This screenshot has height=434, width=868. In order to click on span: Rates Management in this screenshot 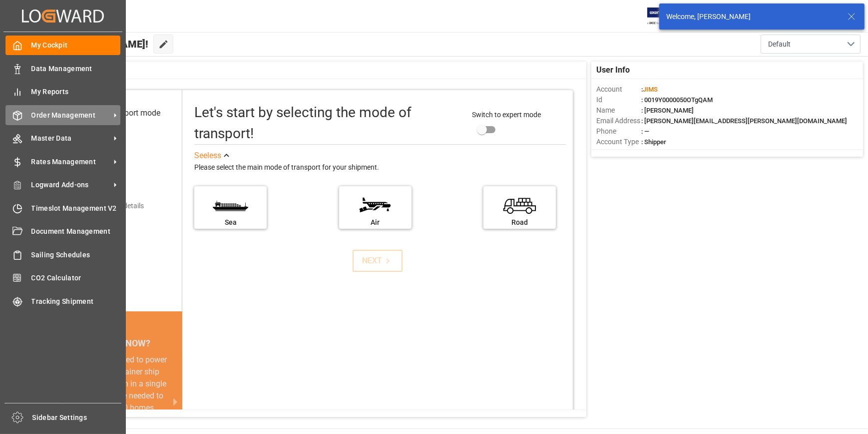, I will do `click(71, 162)`.